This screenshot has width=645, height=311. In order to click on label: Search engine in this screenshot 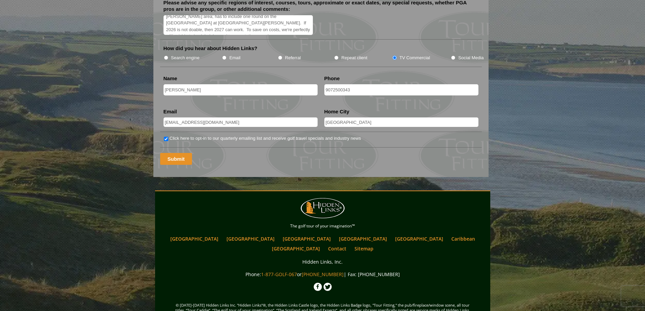, I will do `click(185, 58)`.